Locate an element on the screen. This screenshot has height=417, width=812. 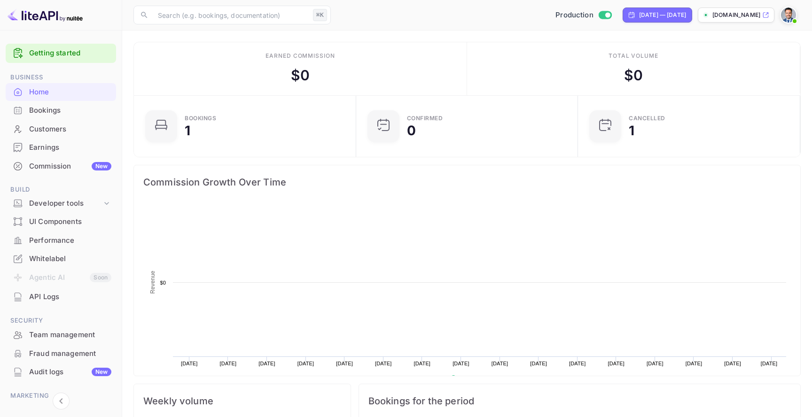
a: Customers is located at coordinates (61, 129).